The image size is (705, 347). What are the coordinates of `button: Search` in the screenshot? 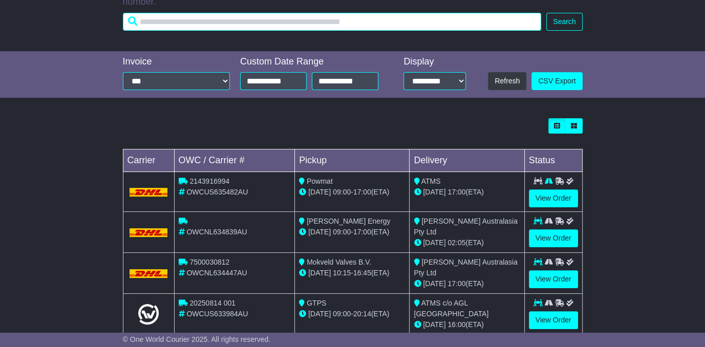 It's located at (564, 22).